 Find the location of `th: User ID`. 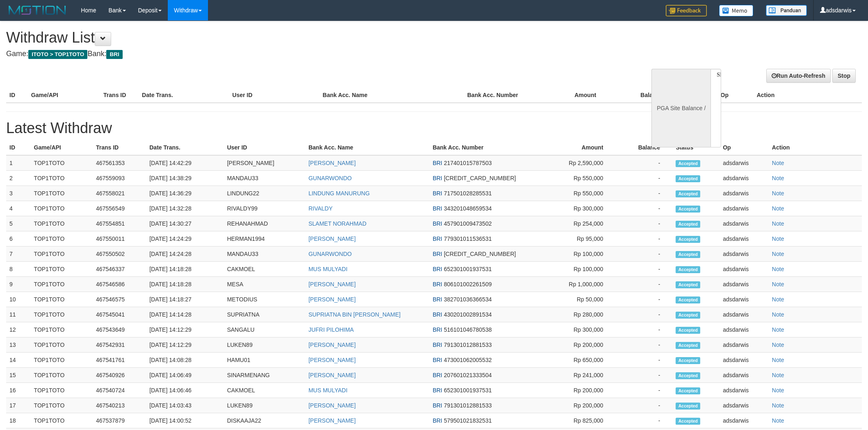

th: User ID is located at coordinates (264, 148).